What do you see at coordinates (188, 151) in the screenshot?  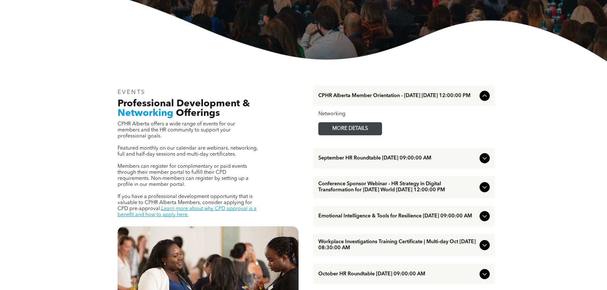 I see `span: Featured monthly on our calendar are webinars, networking, full and half-day sessions and multi-d...` at bounding box center [188, 151].